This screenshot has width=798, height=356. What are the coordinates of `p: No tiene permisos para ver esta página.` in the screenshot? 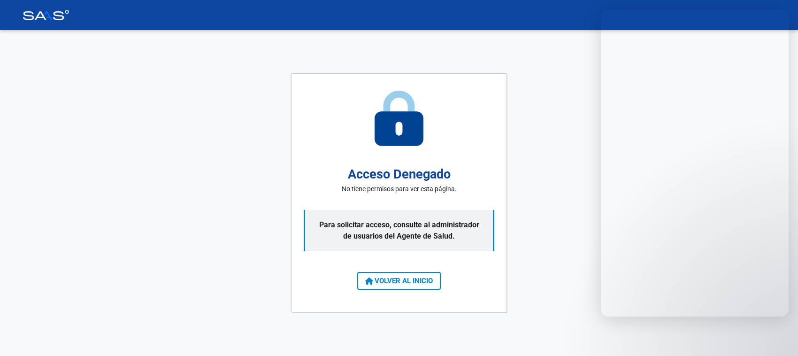 It's located at (399, 189).